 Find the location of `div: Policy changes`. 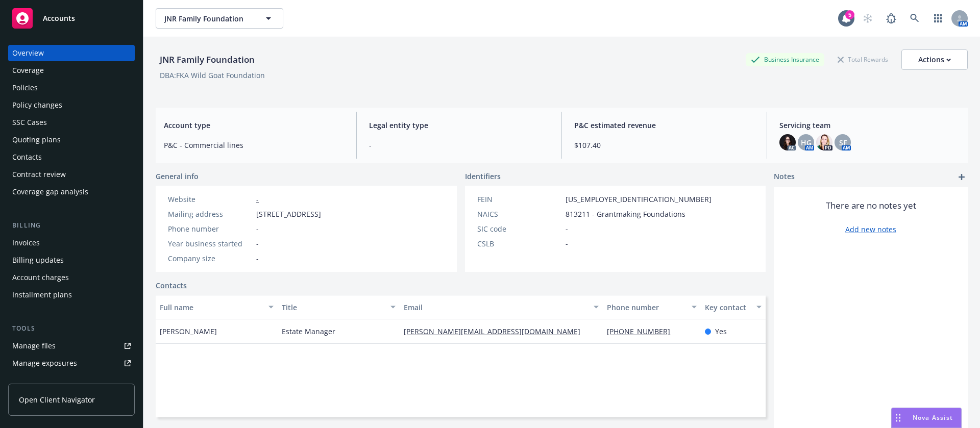

div: Policy changes is located at coordinates (37, 105).